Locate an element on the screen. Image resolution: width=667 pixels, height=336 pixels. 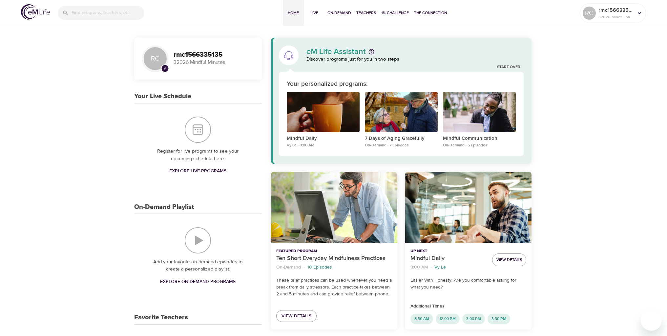
span: 1% Challenge is located at coordinates (395, 13).